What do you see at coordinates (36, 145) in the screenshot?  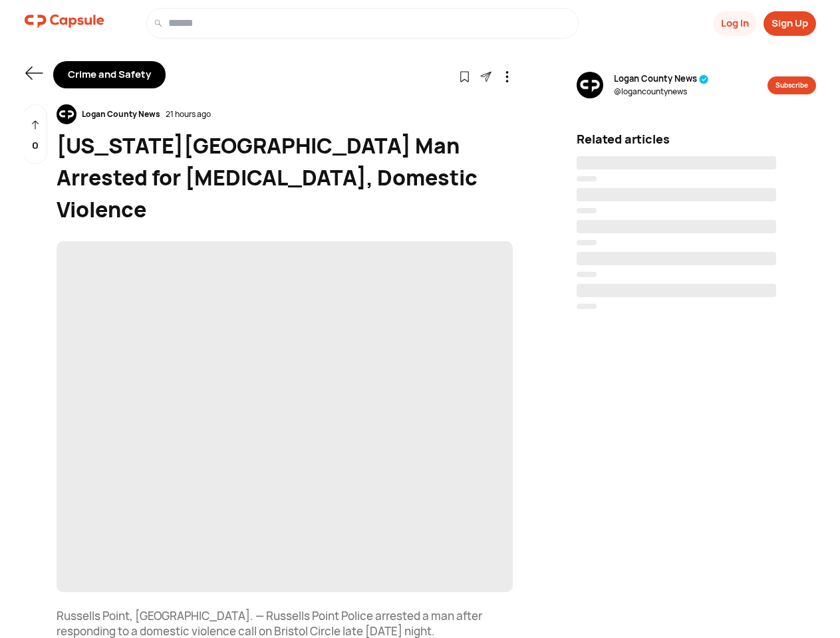 I see `p: 0` at bounding box center [36, 145].